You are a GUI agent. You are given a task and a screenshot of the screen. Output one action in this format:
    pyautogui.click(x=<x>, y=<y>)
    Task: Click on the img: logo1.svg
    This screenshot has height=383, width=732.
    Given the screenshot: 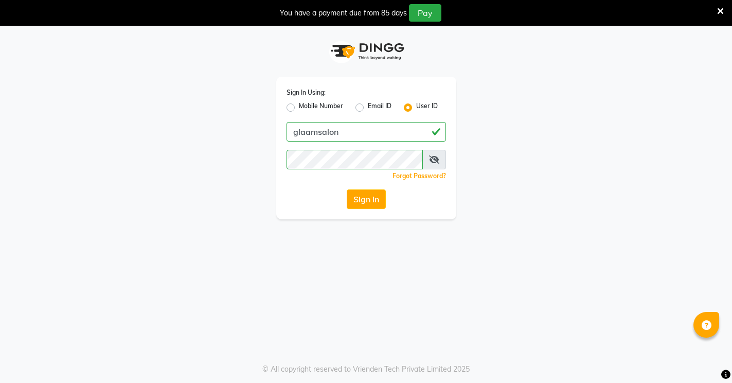 What is the action you would take?
    pyautogui.click(x=366, y=51)
    